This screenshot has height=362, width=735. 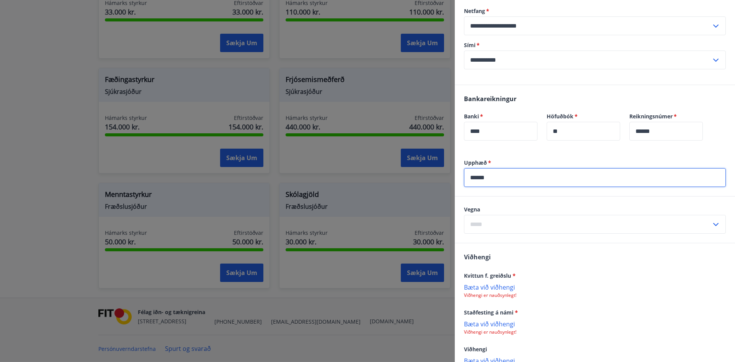 What do you see at coordinates (490, 99) in the screenshot?
I see `span: Bankareikningur` at bounding box center [490, 99].